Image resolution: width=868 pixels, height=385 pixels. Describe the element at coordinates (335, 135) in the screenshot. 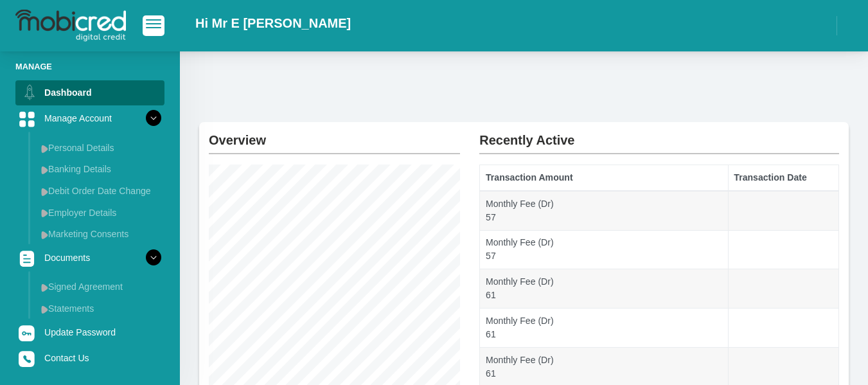

I see `h2: Overview` at that location.